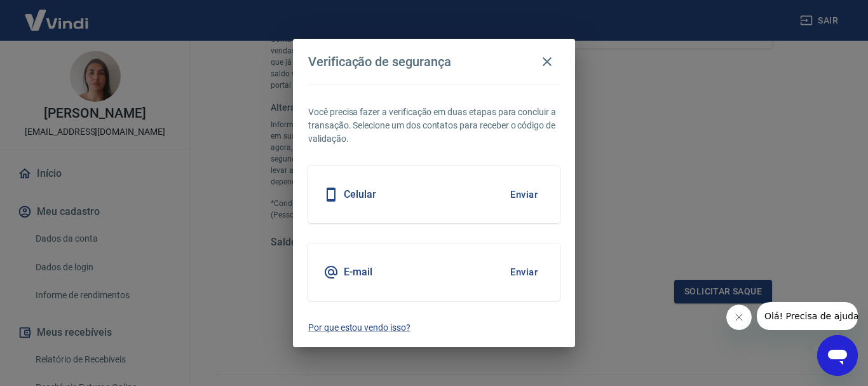  What do you see at coordinates (358, 272) in the screenshot?
I see `h5: E-mail` at bounding box center [358, 272].